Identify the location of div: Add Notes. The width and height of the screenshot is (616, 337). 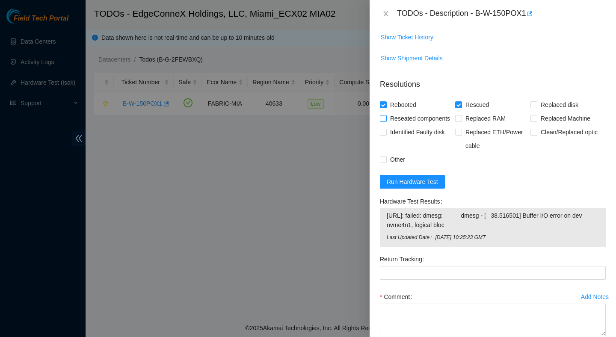
(594, 297).